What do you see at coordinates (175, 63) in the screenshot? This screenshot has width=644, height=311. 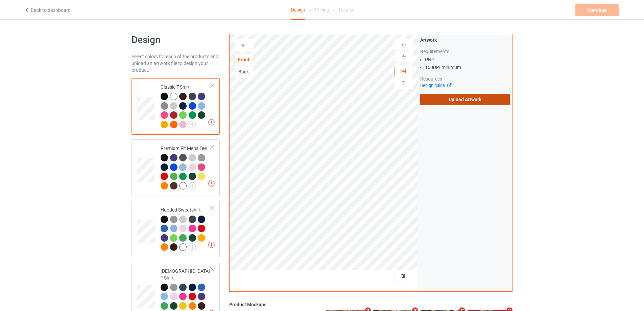 I see `div: Select colors for each of the products and upload an artwork file to design your product.` at bounding box center [175, 63].